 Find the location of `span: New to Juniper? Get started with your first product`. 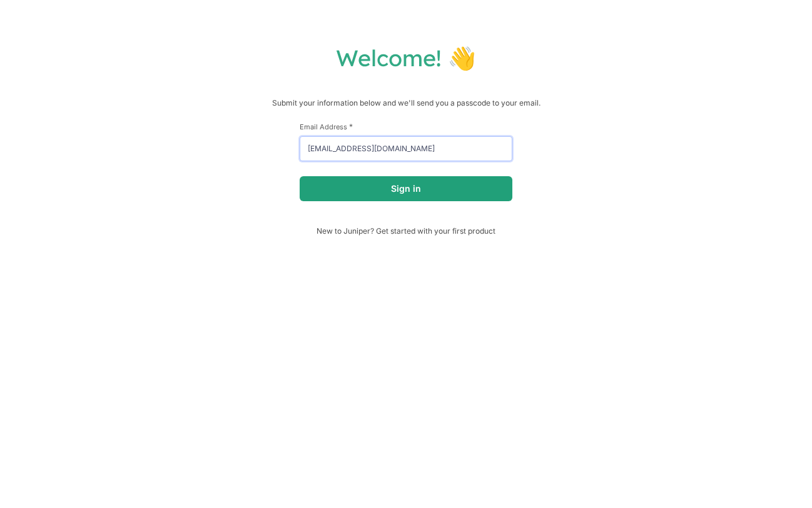

span: New to Juniper? Get started with your first product is located at coordinates (406, 230).